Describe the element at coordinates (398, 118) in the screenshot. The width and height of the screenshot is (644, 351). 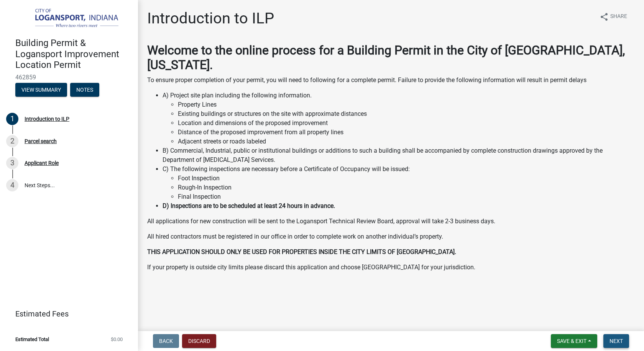
I see `li: A) Project site plan including the following information.` at that location.